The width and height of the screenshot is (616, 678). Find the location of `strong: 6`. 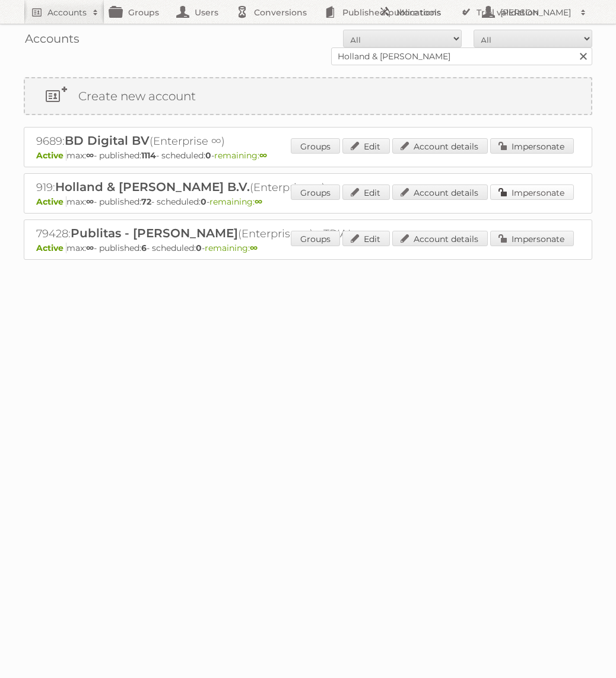

strong: 6 is located at coordinates (144, 248).